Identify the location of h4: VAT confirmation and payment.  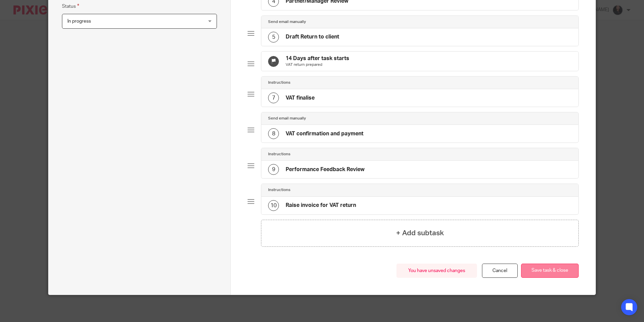
(324, 133).